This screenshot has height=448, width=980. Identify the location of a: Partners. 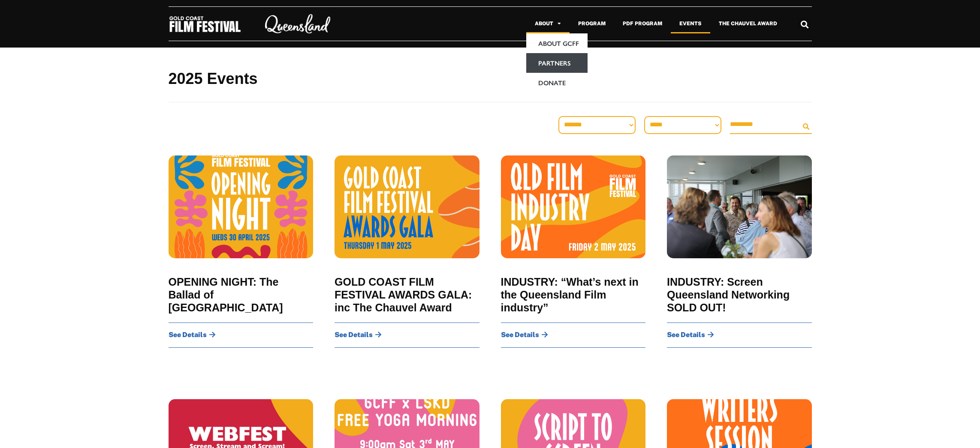
(557, 63).